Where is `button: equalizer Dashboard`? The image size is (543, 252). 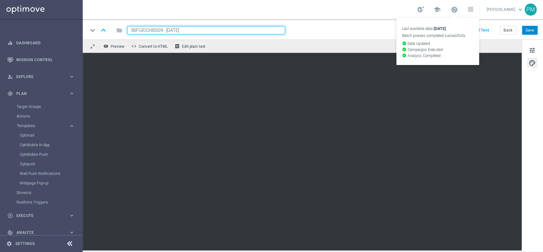 button: equalizer Dashboard is located at coordinates (41, 43).